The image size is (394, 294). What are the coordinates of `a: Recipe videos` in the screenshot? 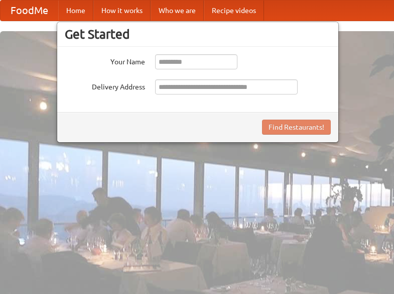 It's located at (234, 11).